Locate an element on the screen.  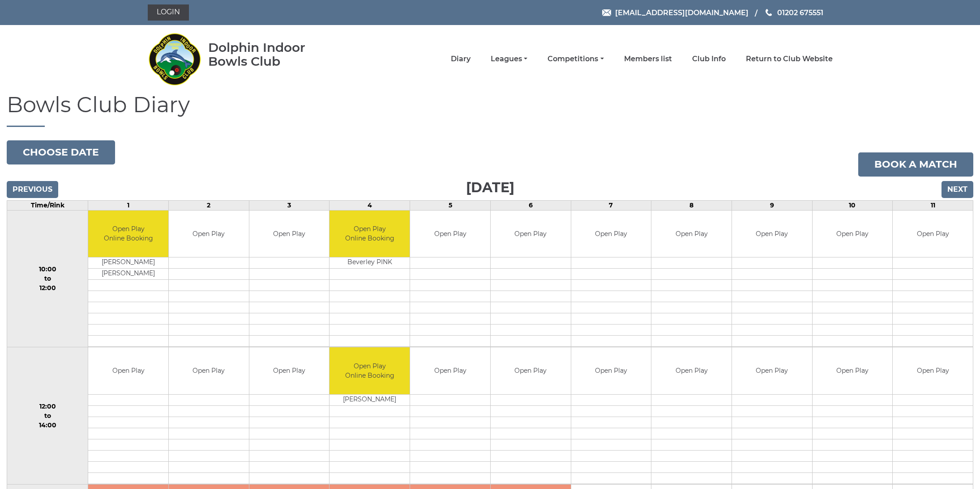
img: Phone us is located at coordinates (768, 12).